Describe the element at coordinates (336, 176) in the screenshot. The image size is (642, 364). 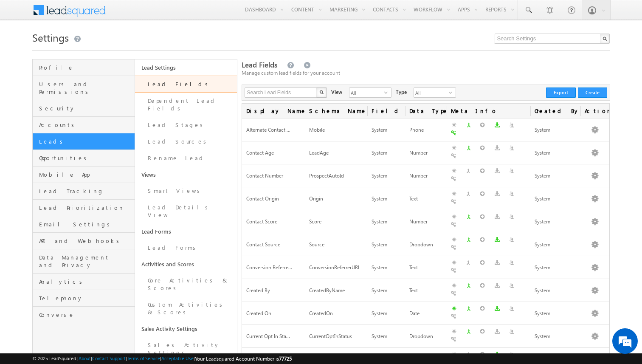
I see `div: ProspectAutoId` at that location.